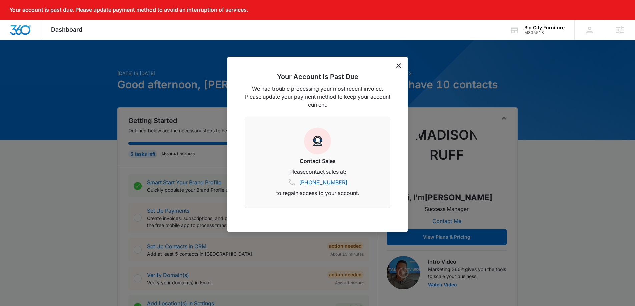 The image size is (635, 306). Describe the element at coordinates (544, 33) in the screenshot. I see `div: account id` at that location.